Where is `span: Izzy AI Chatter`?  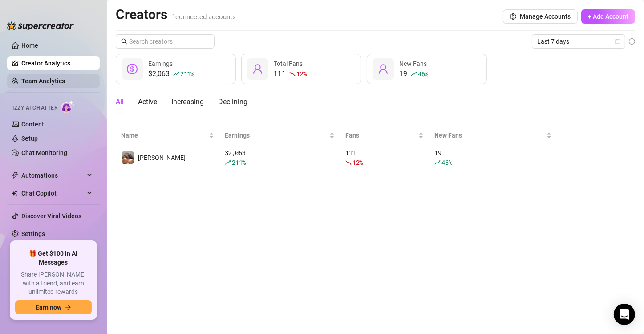
span: Izzy AI Chatter is located at coordinates (35, 107).